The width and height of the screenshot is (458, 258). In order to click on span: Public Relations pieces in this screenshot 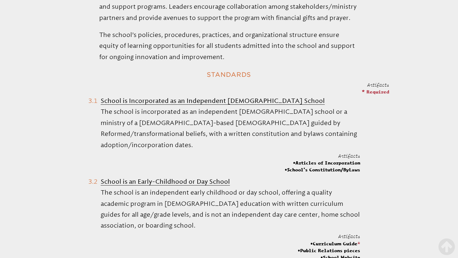, I will do `click(329, 250)`.